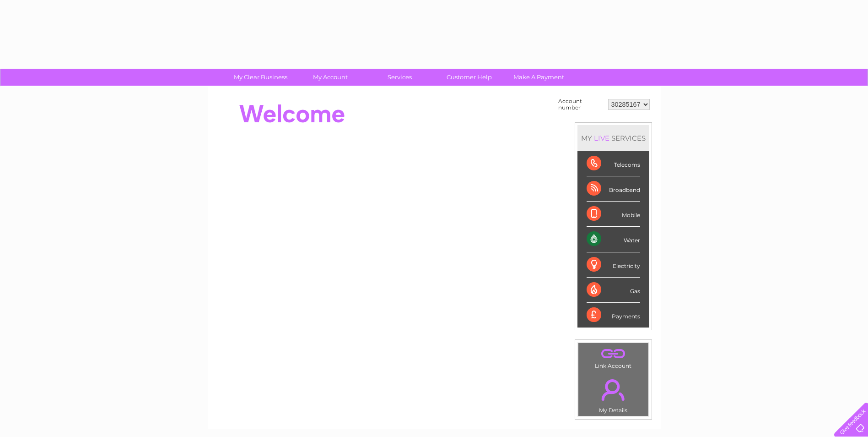 Image resolution: width=868 pixels, height=437 pixels. I want to click on div: Broadband, so click(613, 188).